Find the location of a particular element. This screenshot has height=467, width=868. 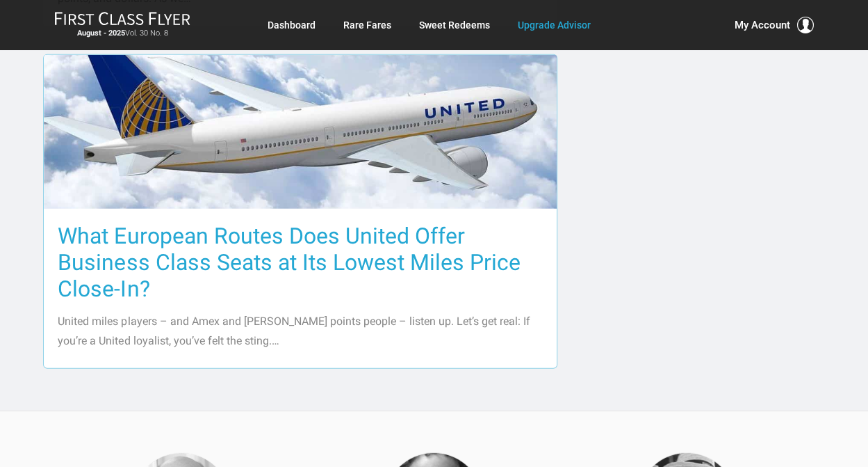

h3: What European Routes Does United Offer Business Class Seats at Its Lowest Miles Price Close-In? is located at coordinates (299, 262).